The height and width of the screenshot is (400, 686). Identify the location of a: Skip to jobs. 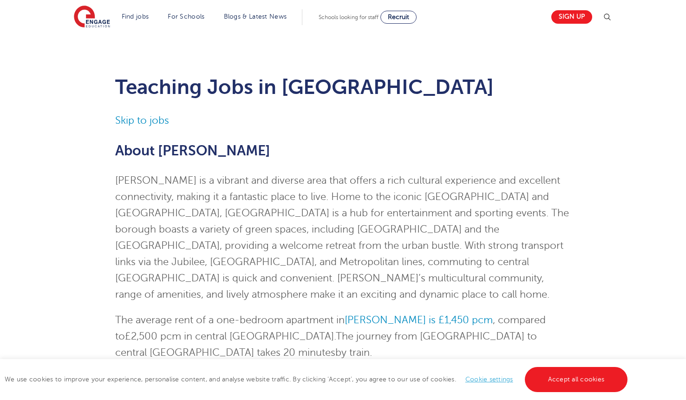
(142, 120).